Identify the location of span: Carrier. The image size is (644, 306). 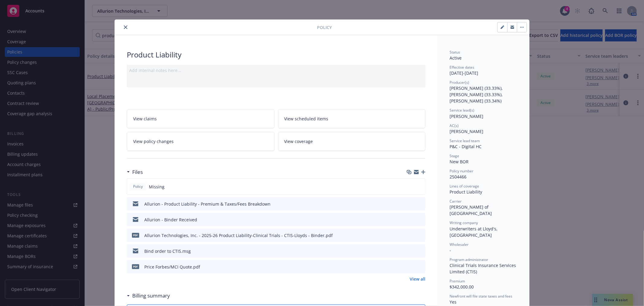
(456, 201).